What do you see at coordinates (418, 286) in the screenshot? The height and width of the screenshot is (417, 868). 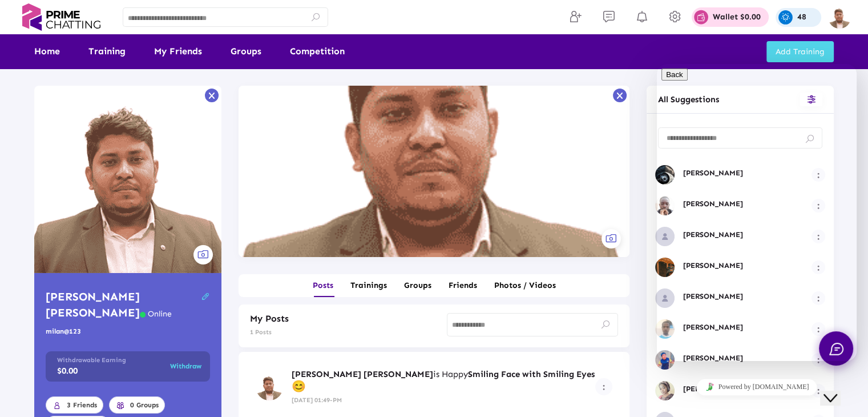 I see `div: Groups` at bounding box center [418, 286].